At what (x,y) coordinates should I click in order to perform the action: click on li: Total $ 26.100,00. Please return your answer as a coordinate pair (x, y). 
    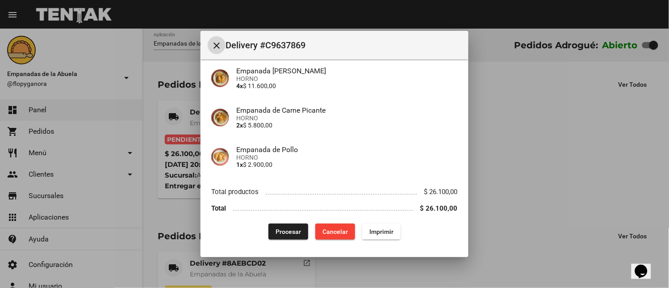
    Looking at the image, I should click on (335, 208).